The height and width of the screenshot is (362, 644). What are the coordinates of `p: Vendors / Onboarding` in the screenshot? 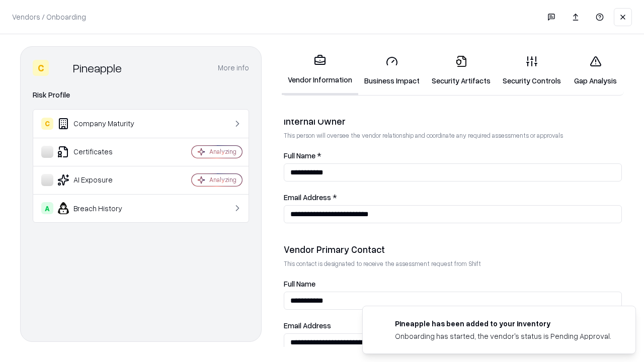 It's located at (49, 17).